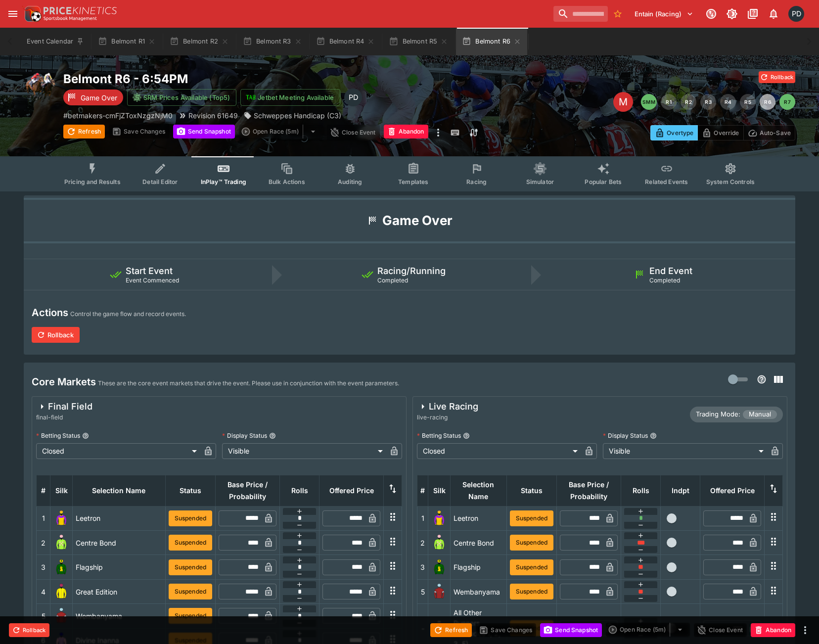  Describe the element at coordinates (438, 133) in the screenshot. I see `button: more` at that location.